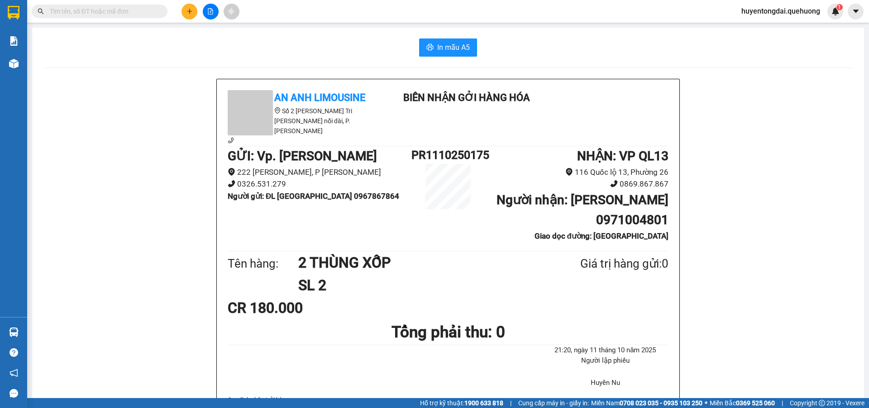 This screenshot has width=869, height=408. I want to click on strong: 0369 525 060, so click(755, 403).